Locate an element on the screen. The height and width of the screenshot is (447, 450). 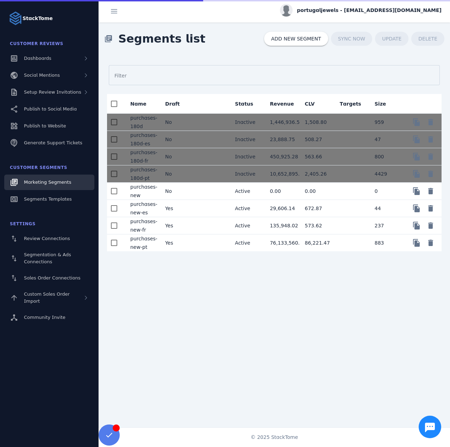
div: Name is located at coordinates (138, 104).